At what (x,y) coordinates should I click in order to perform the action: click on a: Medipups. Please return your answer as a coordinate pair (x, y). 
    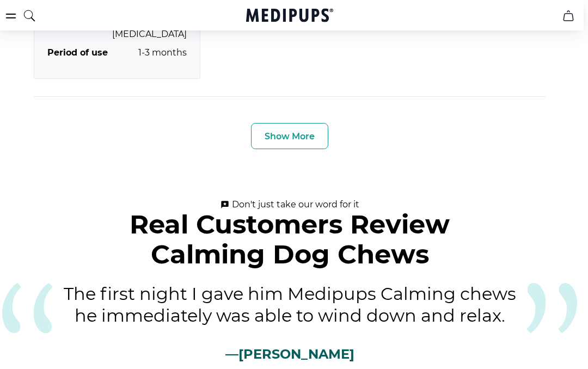
    Looking at the image, I should click on (289, 16).